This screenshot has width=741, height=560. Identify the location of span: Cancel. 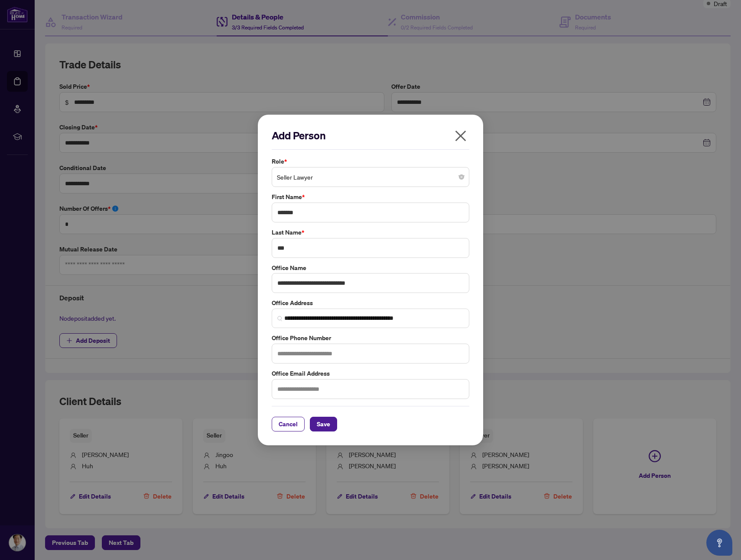
(288, 424).